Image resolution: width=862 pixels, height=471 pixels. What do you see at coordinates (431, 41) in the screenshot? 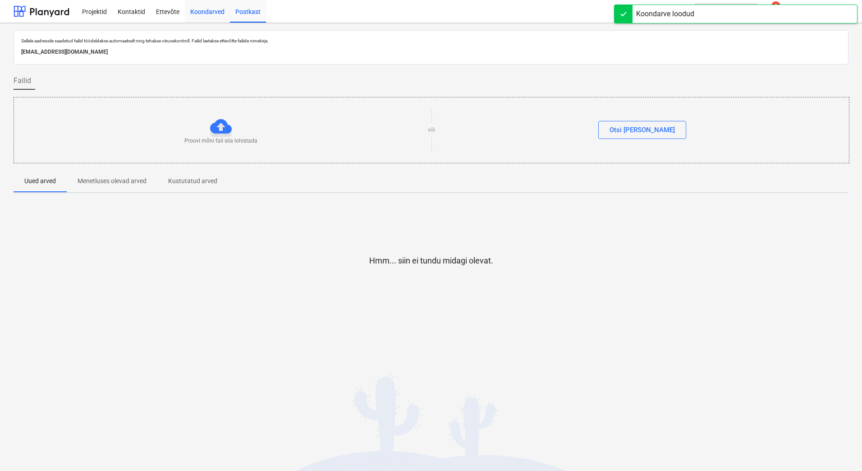
I see `p: Sellele aadressile saadetud failid töödeldakse automaatselt ning tehakse viirusekontroll. Failid ...` at bounding box center [431, 41].